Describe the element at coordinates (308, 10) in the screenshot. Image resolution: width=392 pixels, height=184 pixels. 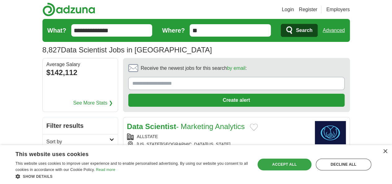
I see `a: Register` at that location.